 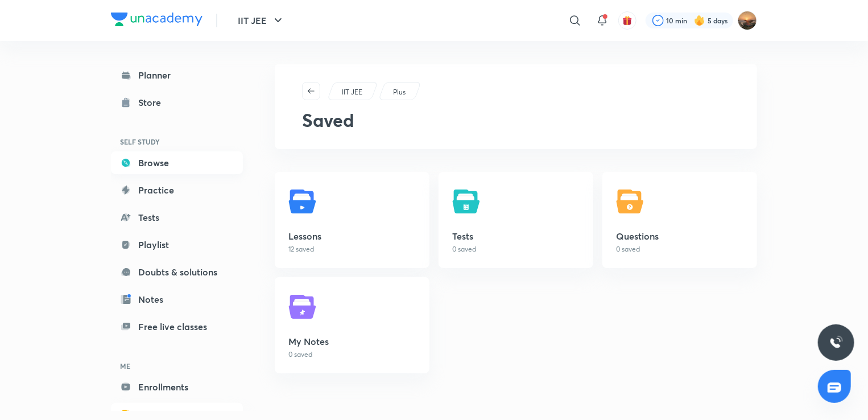 I want to click on img: streak, so click(x=700, y=21).